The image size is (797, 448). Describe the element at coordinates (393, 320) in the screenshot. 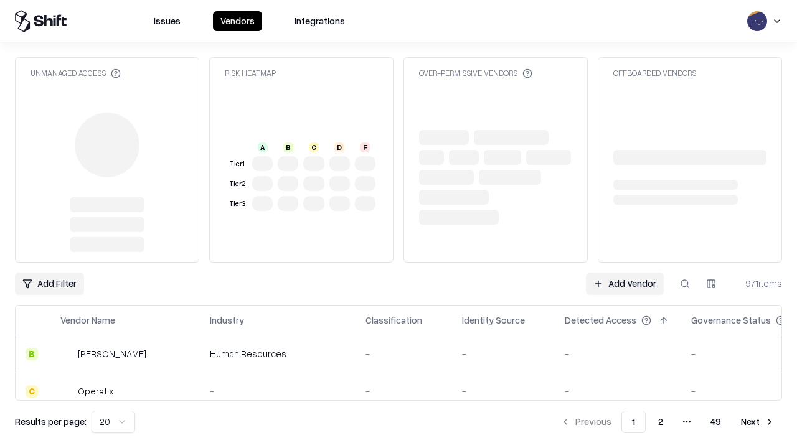

I see `div: Classification` at that location.